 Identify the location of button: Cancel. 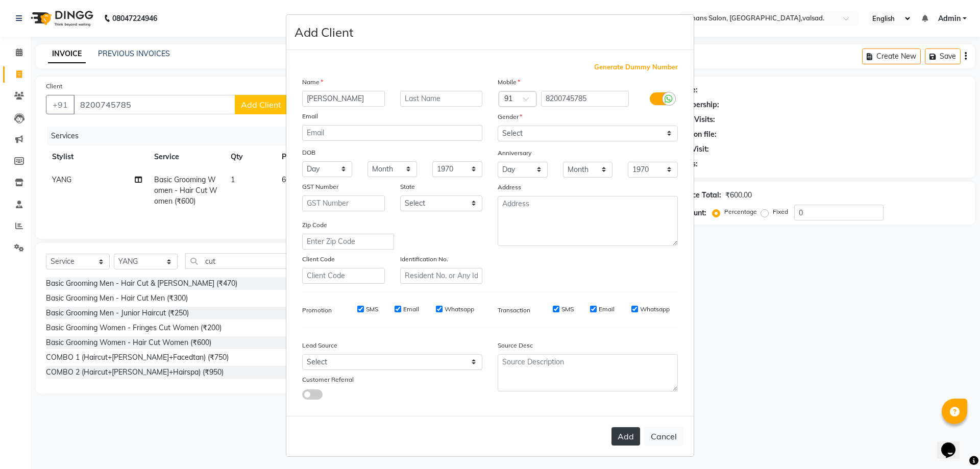
(664, 437).